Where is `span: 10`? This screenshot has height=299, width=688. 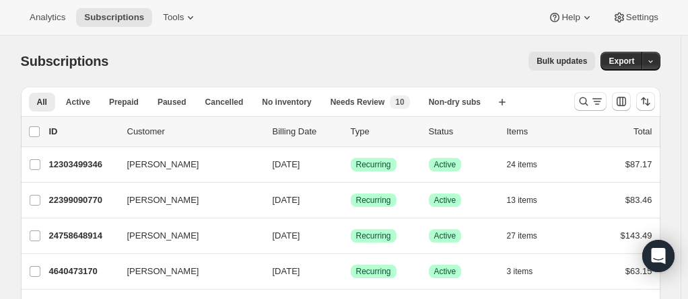
span: 10 is located at coordinates (399, 102).